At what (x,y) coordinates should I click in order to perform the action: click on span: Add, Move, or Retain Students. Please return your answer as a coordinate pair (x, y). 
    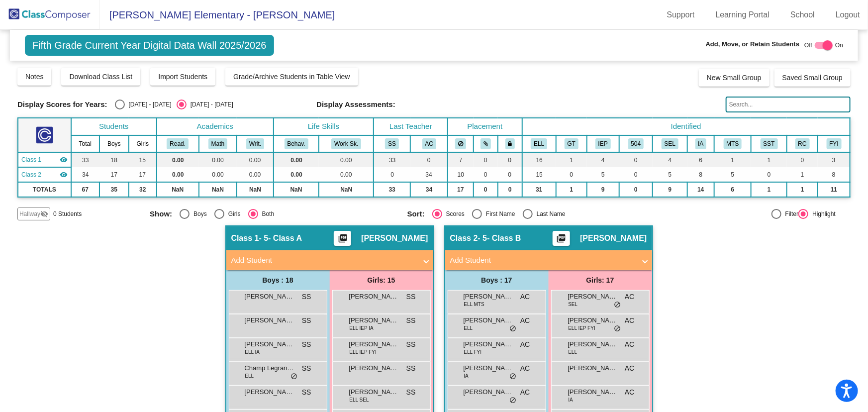
    Looking at the image, I should click on (752, 44).